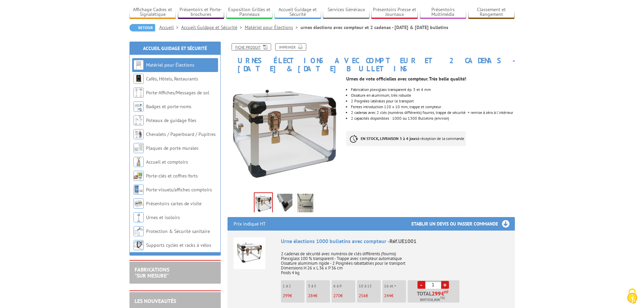 The image size is (644, 308). What do you see at coordinates (406, 79) in the screenshot?
I see `strong: Urnes de vote officielles avec compteur. Très belle qualité!` at bounding box center [406, 79].